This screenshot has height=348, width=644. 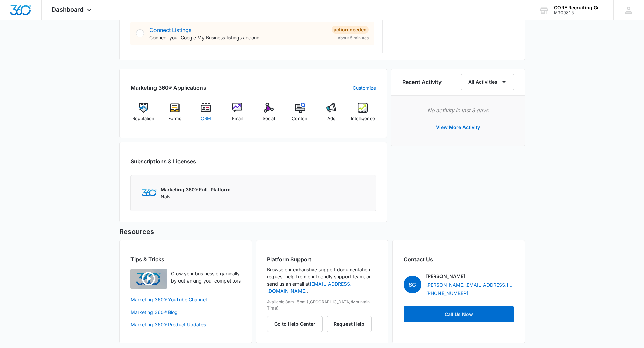 I want to click on p: Browse our exhaustive support documentation, request help from our friendly support team, or send..., so click(x=322, y=280).